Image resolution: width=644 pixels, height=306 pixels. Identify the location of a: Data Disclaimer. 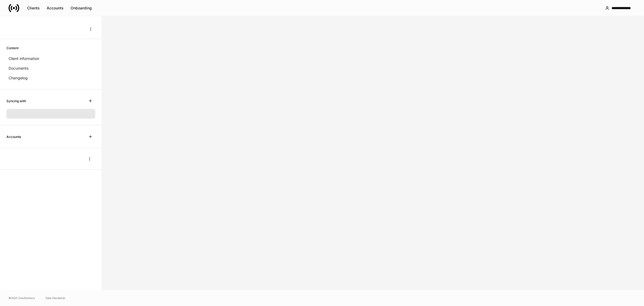
(56, 298).